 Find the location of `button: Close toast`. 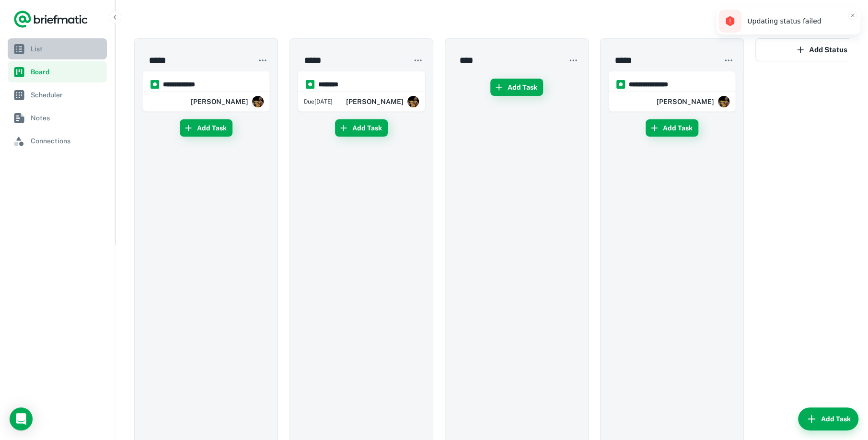

button: Close toast is located at coordinates (853, 15).